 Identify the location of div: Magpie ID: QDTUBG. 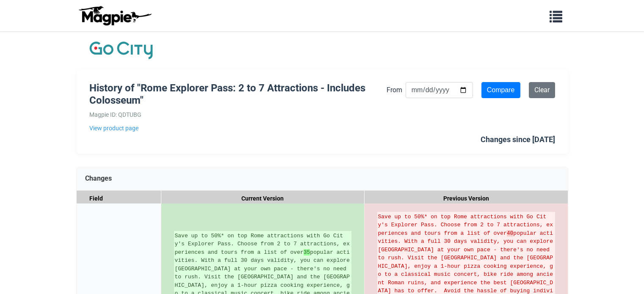
(238, 115).